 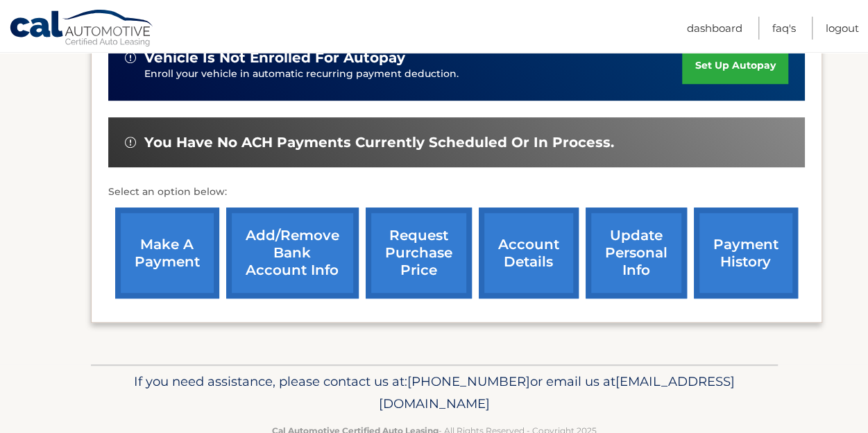 I want to click on span: You have no ACH payments currently scheduled or in process., so click(x=379, y=143).